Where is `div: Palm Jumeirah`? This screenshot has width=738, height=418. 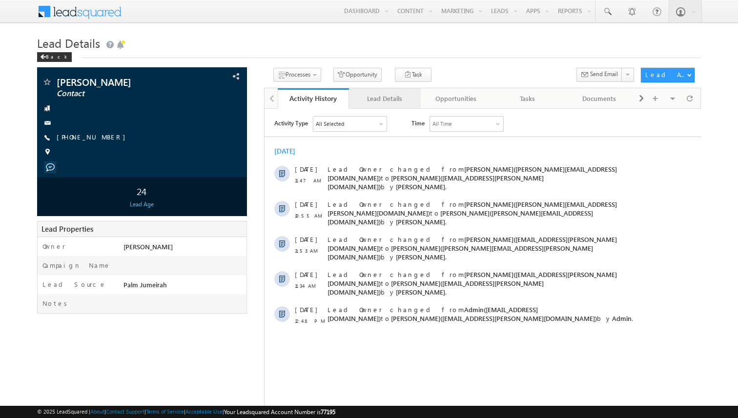
div: Palm Jumeirah is located at coordinates (184, 287).